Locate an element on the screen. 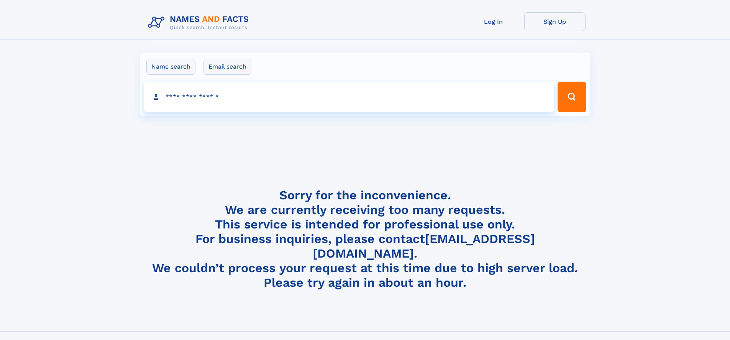 Image resolution: width=730 pixels, height=340 pixels. button: Search Button is located at coordinates (572, 97).